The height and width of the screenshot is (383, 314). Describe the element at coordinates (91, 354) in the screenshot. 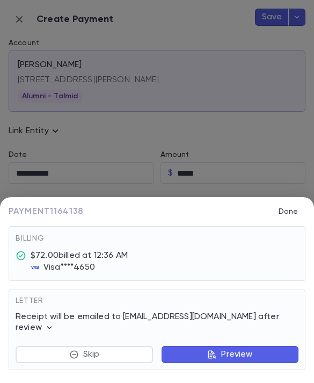

I see `p: Skip` at that location.